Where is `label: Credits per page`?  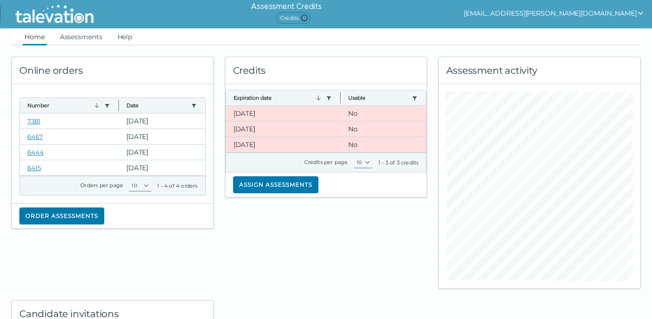 label: Credits per page is located at coordinates (326, 162).